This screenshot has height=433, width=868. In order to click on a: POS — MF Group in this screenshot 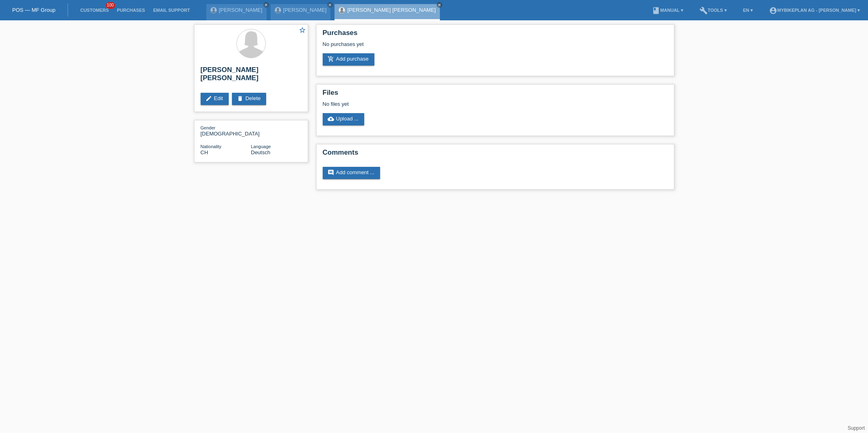, I will do `click(34, 10)`.